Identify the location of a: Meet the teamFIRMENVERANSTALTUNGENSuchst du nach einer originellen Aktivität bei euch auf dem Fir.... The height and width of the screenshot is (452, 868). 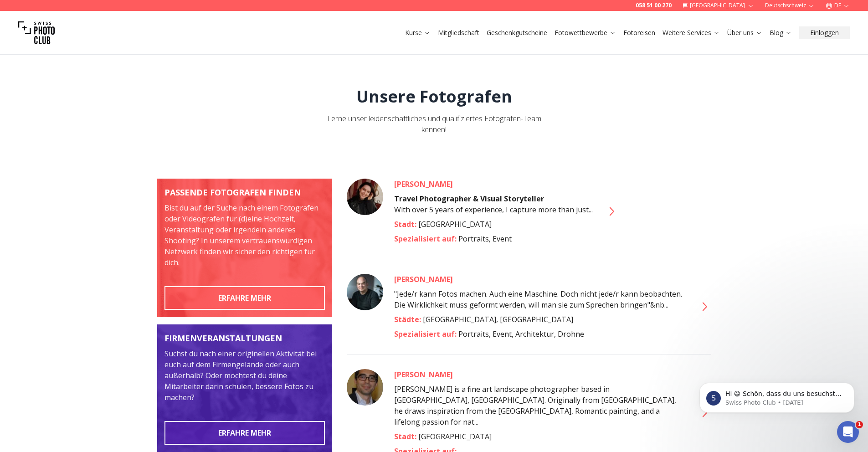
(244, 388).